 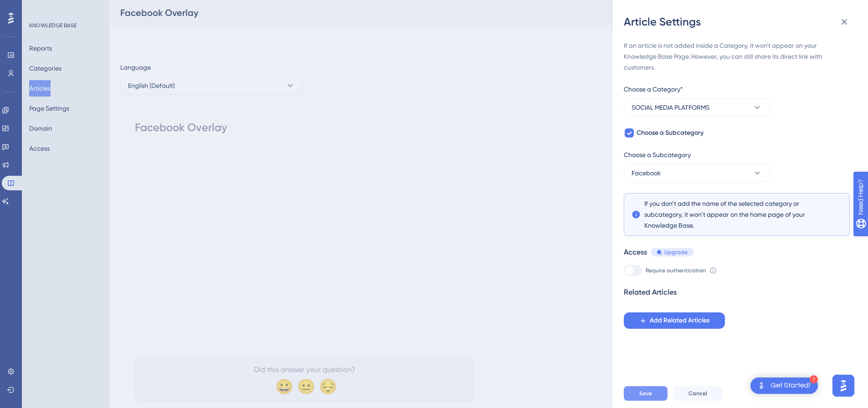 I want to click on div: Article Settings, so click(x=740, y=22).